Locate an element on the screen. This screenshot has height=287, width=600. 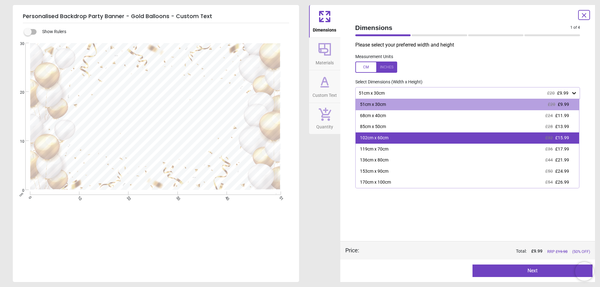
div: 136cm x 80cm is located at coordinates (374, 160).